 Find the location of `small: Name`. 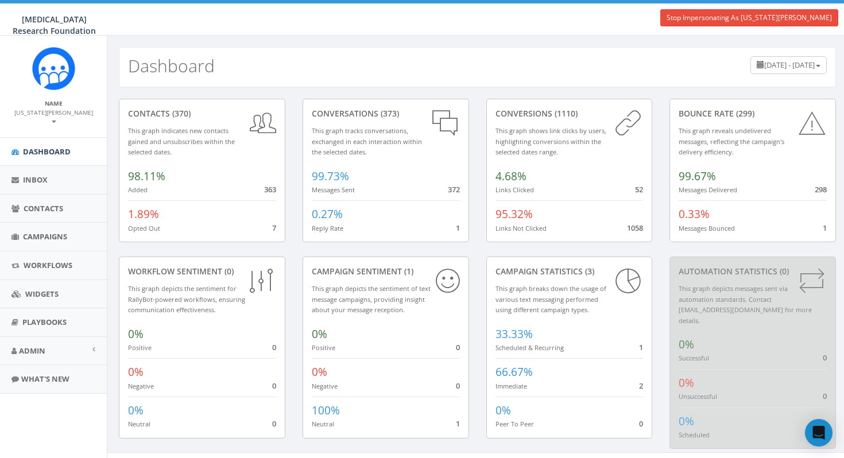

small: Name is located at coordinates (53, 103).